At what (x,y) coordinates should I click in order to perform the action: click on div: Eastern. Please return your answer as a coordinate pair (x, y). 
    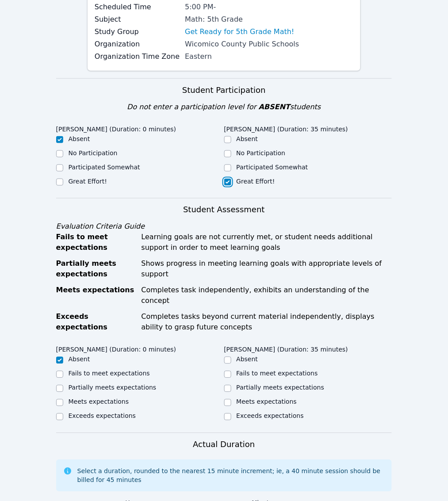
    Looking at the image, I should click on (269, 57).